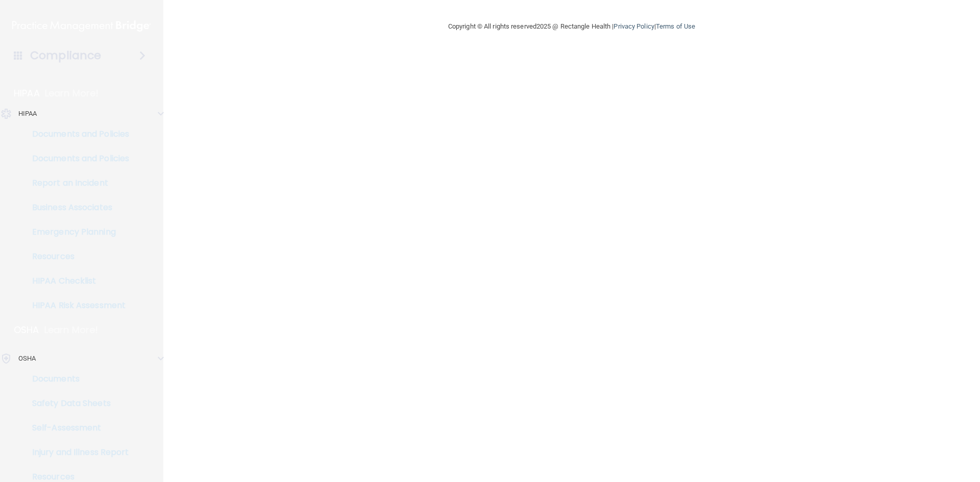  I want to click on p: Injury and Illness Report, so click(76, 452).